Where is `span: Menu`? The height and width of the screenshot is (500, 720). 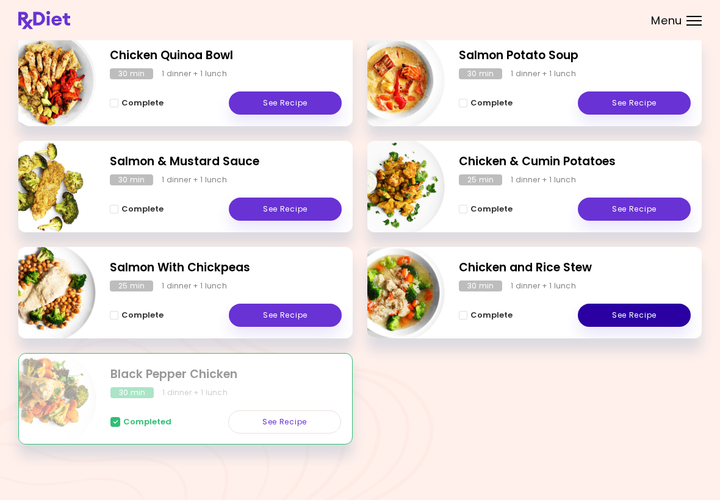
span: Menu is located at coordinates (666, 21).